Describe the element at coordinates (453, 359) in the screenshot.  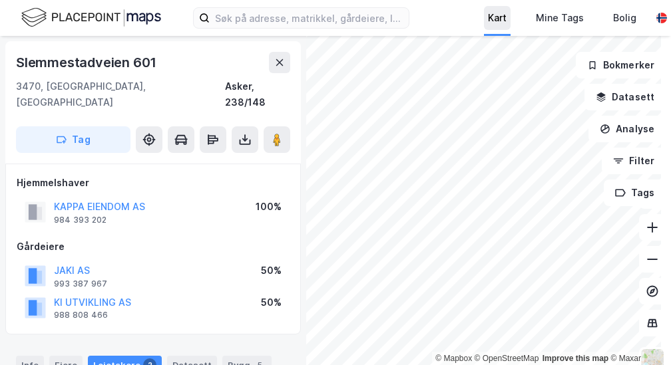
I see `a: Mapbox` at that location.